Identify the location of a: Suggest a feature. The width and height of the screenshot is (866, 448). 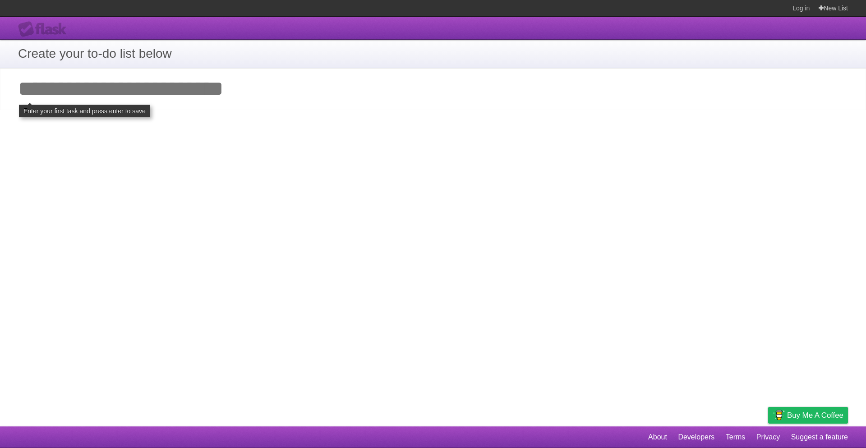
(820, 437).